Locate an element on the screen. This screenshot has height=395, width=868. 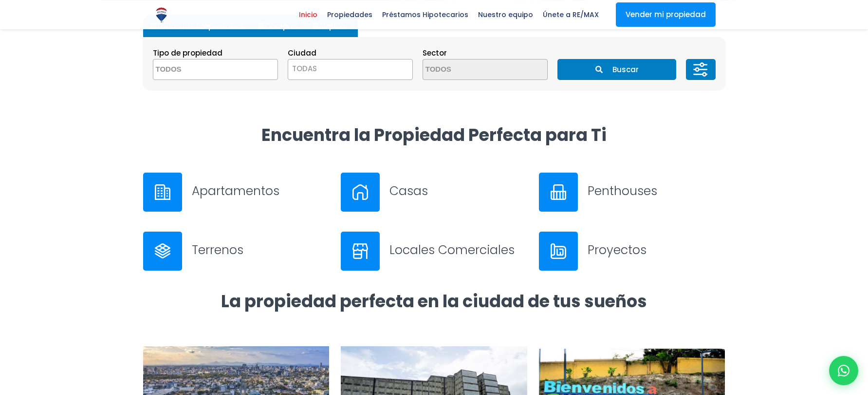
span: Propiedades is located at coordinates (350, 15).